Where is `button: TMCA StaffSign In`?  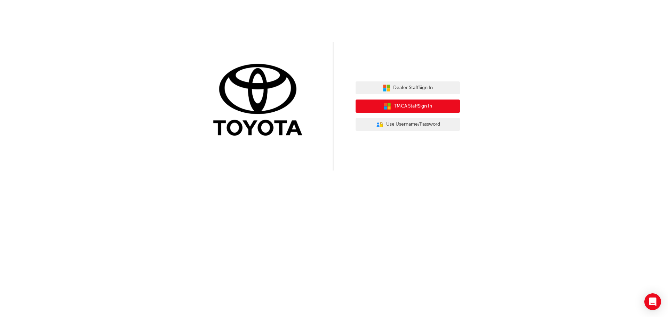
button: TMCA StaffSign In is located at coordinates (408, 106).